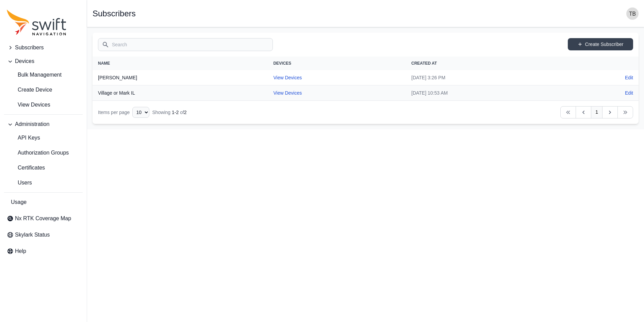  Describe the element at coordinates (185, 112) in the screenshot. I see `span: 2` at that location.